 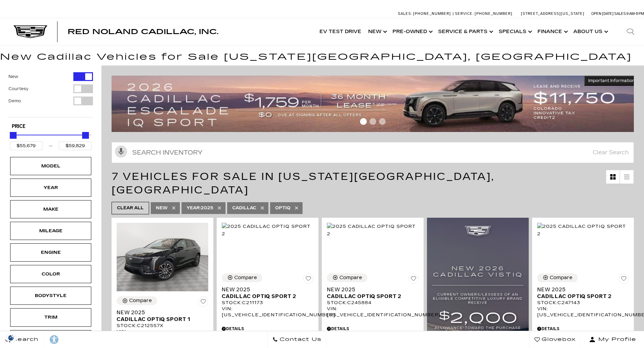 I want to click on span: 9 AM-6 PM, so click(x=635, y=13).